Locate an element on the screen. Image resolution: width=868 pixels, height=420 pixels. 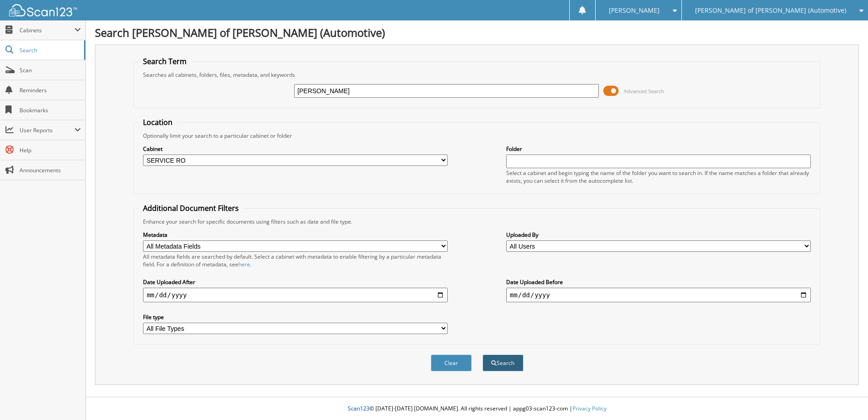
label: Metadata is located at coordinates (295, 235).